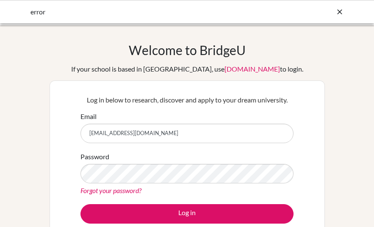 The image size is (374, 227). I want to click on button: Log in, so click(187, 214).